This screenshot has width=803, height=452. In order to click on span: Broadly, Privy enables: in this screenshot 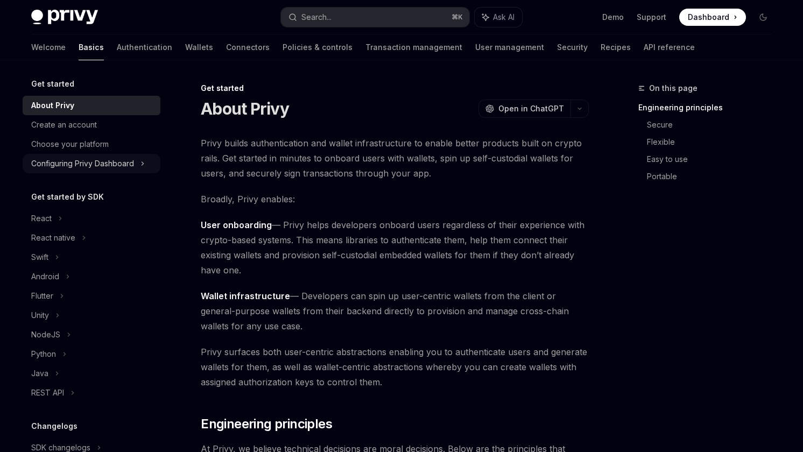, I will do `click(395, 199)`.